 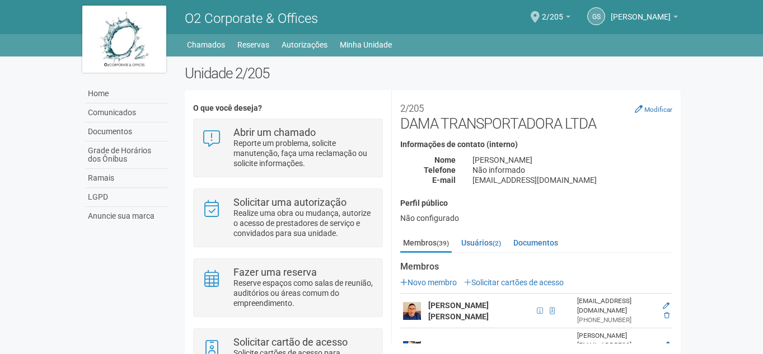 What do you see at coordinates (127, 155) in the screenshot?
I see `a: Grade de Horários dos Ônibus` at bounding box center [127, 155].